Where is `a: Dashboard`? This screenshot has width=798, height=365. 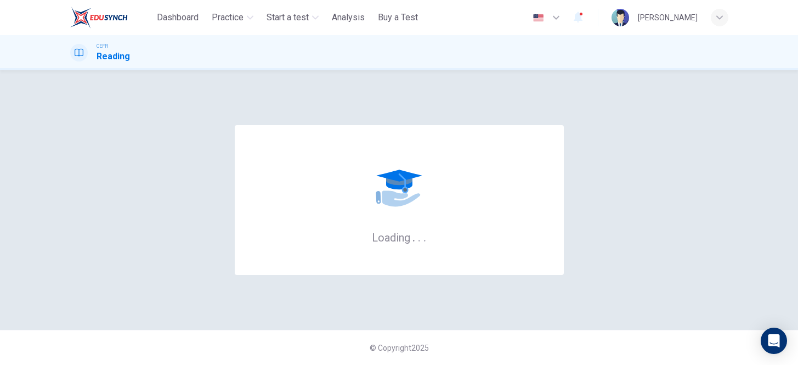 a: Dashboard is located at coordinates (178, 18).